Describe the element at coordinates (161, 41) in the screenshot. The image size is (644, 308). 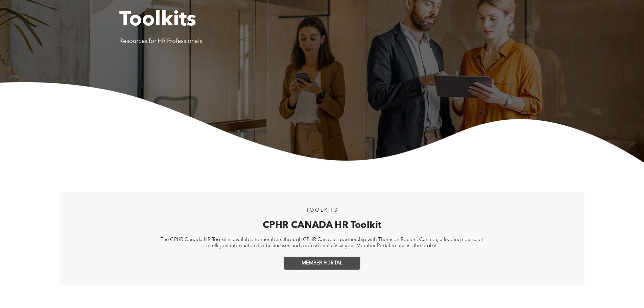
I see `span: Resources for HR Professionals` at that location.